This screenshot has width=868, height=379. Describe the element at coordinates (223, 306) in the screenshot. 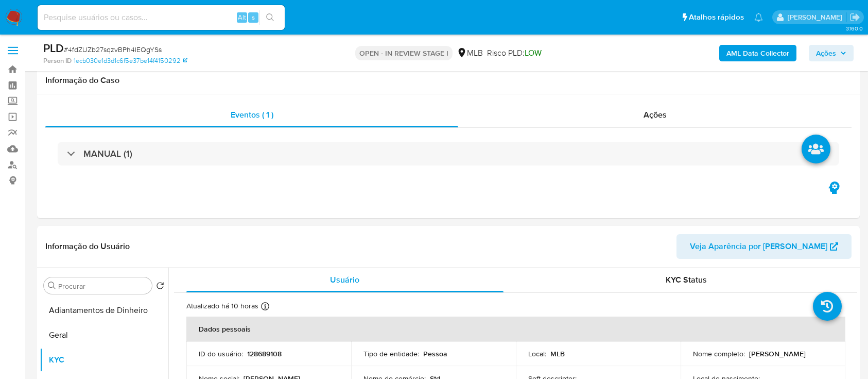

I see `p: Atualizado há 10 horas` at that location.